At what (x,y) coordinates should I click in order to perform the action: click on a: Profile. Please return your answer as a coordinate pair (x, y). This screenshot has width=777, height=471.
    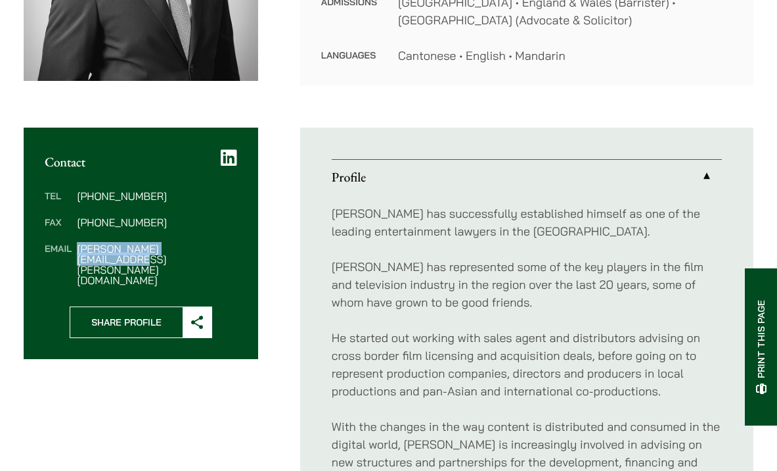
    Looking at the image, I should click on (527, 177).